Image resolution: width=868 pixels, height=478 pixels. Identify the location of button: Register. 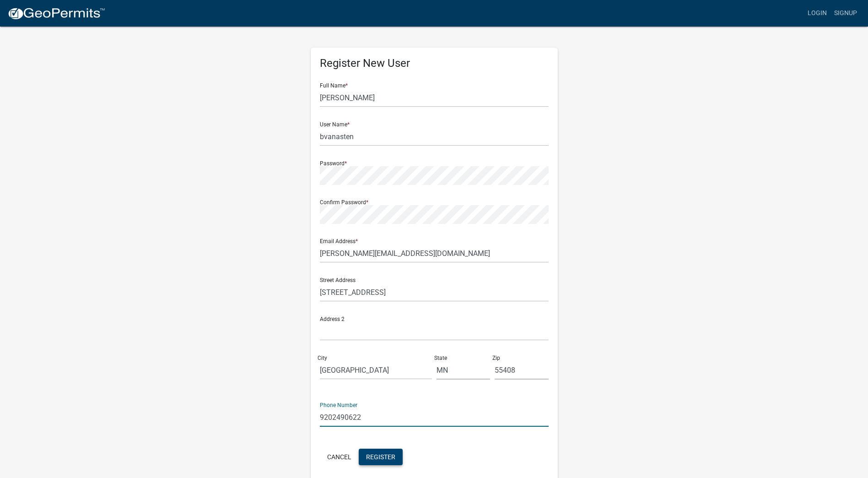
(381, 457).